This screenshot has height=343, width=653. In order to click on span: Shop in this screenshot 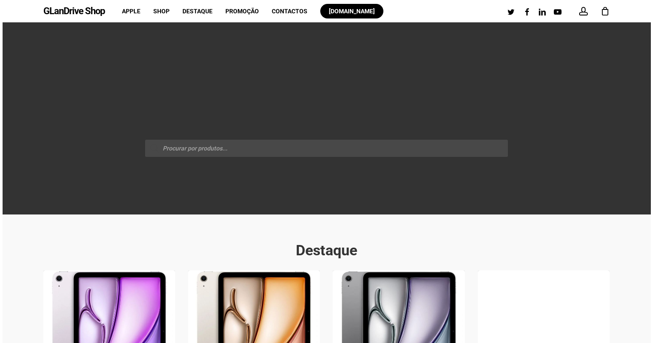, I will do `click(161, 11)`.